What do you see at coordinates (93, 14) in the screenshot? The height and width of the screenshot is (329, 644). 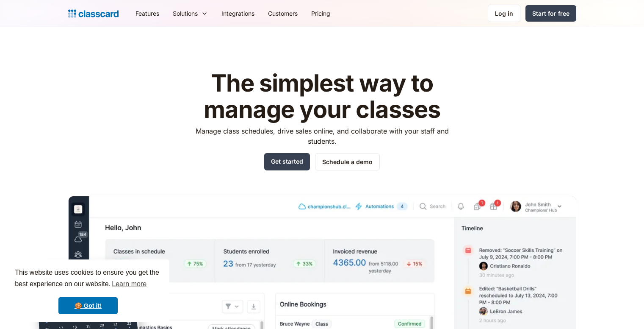 I see `a: home` at bounding box center [93, 14].